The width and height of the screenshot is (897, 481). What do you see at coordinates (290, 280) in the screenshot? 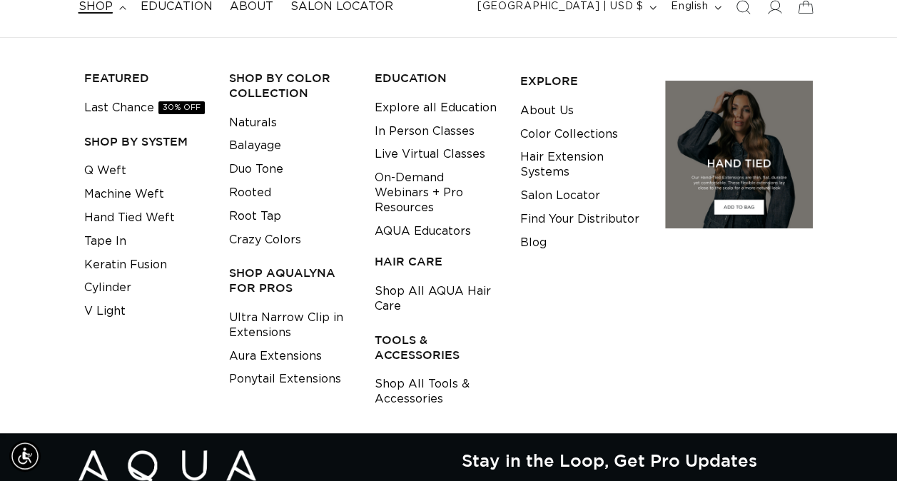
I see `h3: Shop AquaLyna for Pros` at bounding box center [290, 280].